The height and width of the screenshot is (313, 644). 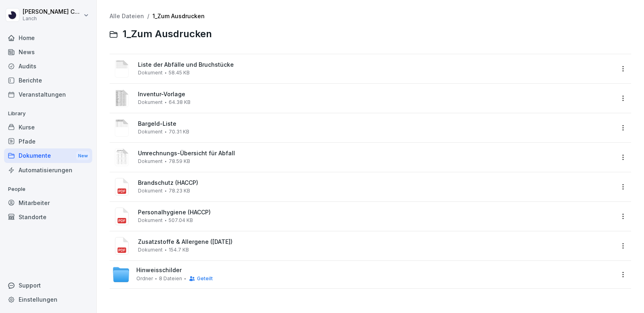 What do you see at coordinates (48, 52) in the screenshot?
I see `div: News` at bounding box center [48, 52].